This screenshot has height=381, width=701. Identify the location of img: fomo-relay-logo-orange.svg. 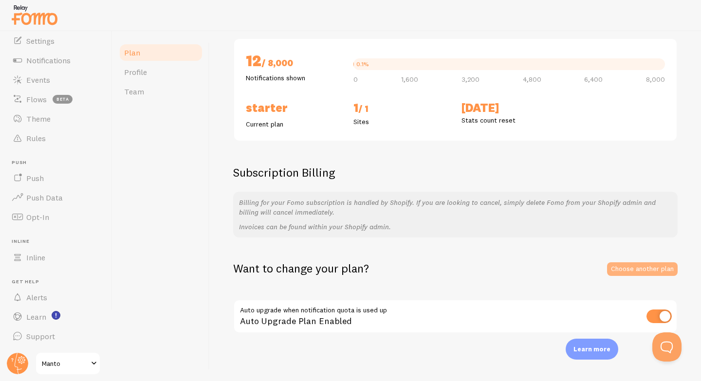
(35, 15).